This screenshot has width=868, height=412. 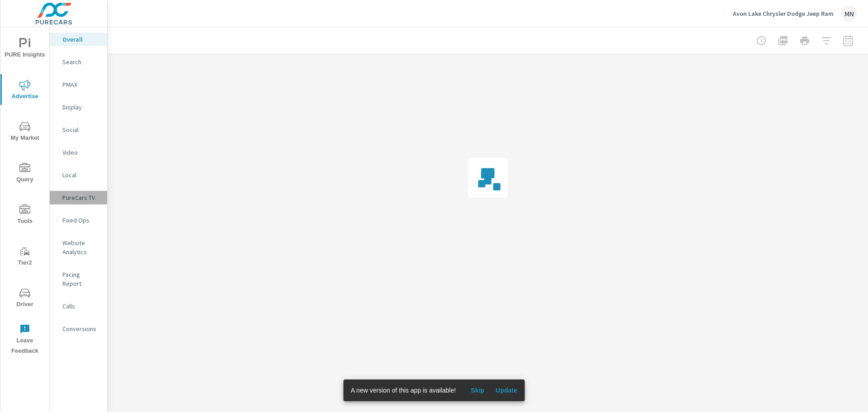 What do you see at coordinates (78, 62) in the screenshot?
I see `div: Search` at bounding box center [78, 62].